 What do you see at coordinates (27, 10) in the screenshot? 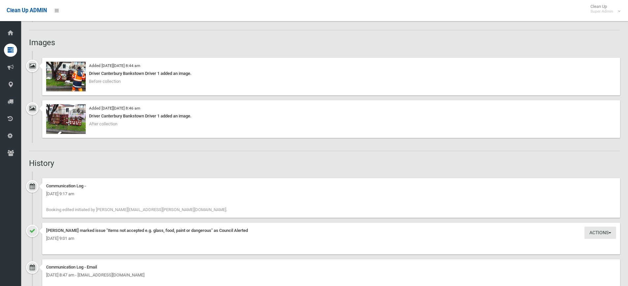
I see `span: Clean Up ADMIN` at bounding box center [27, 10].